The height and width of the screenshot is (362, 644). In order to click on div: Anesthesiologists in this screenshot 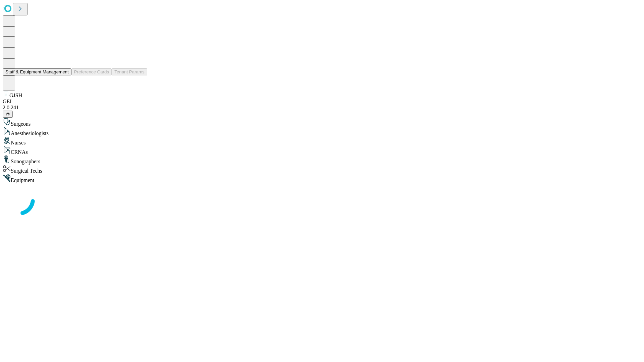, I will do `click(322, 132)`.